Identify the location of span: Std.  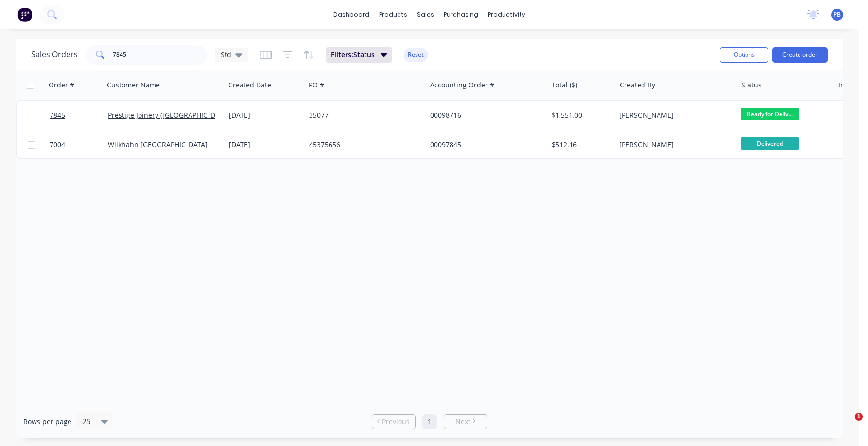
(226, 55).